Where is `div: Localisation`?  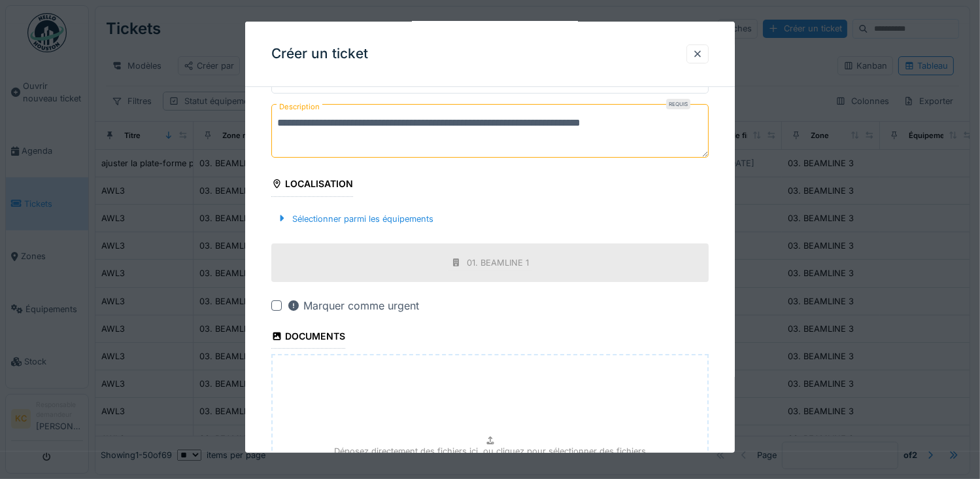 div: Localisation is located at coordinates (313, 185).